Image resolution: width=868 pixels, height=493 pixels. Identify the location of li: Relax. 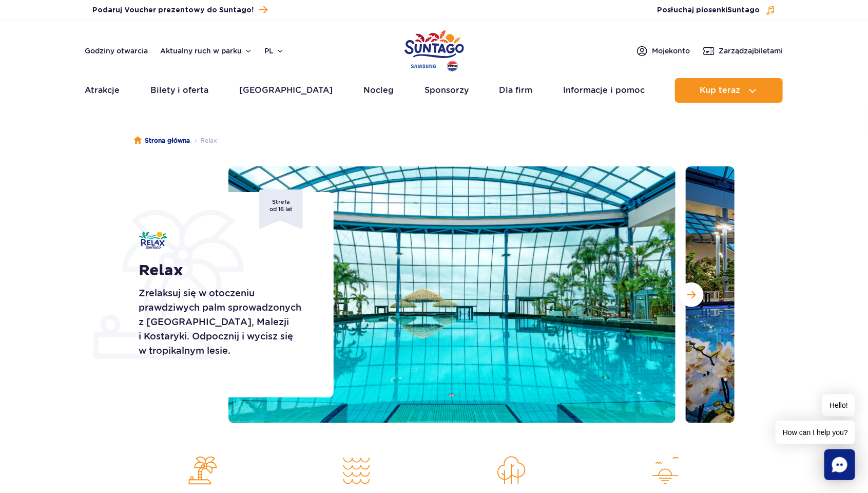
(204, 141).